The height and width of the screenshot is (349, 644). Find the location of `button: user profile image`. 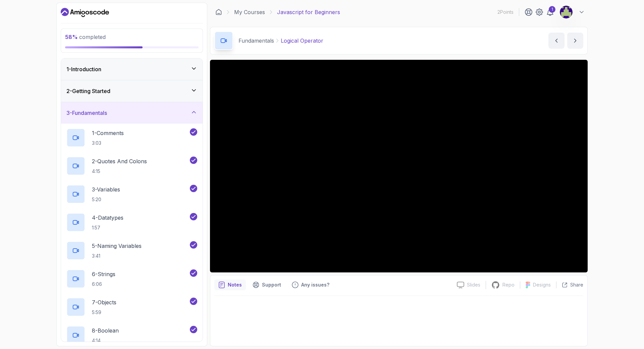

button: user profile image is located at coordinates (572, 12).